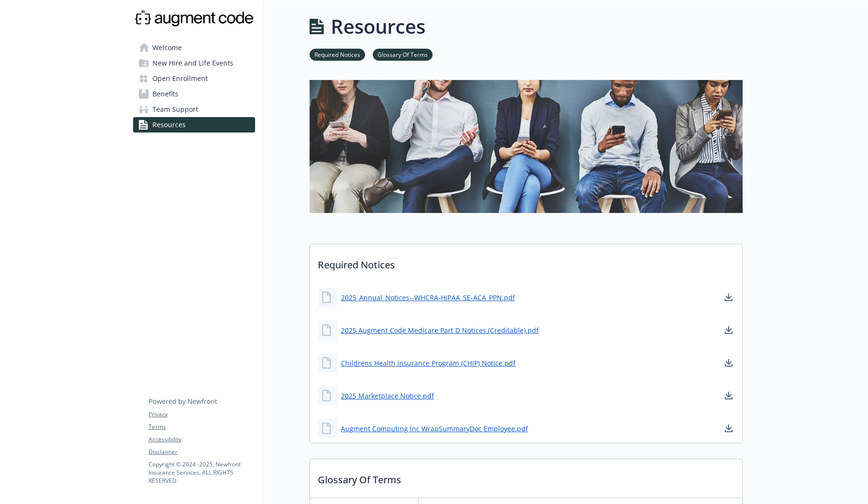  Describe the element at coordinates (337, 54) in the screenshot. I see `a: Required Notices` at that location.